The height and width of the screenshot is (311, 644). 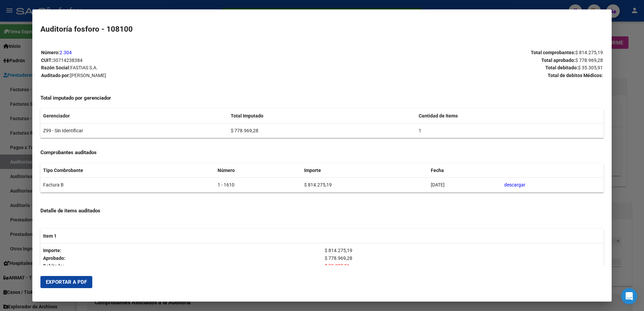 What do you see at coordinates (181, 75) in the screenshot?
I see `p: Auditado por:` at bounding box center [181, 75].